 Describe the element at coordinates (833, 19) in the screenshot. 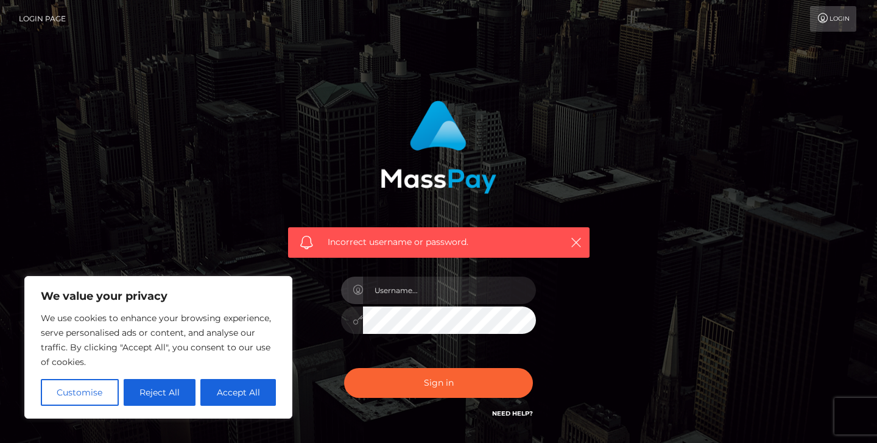

I see `a: Login` at that location.